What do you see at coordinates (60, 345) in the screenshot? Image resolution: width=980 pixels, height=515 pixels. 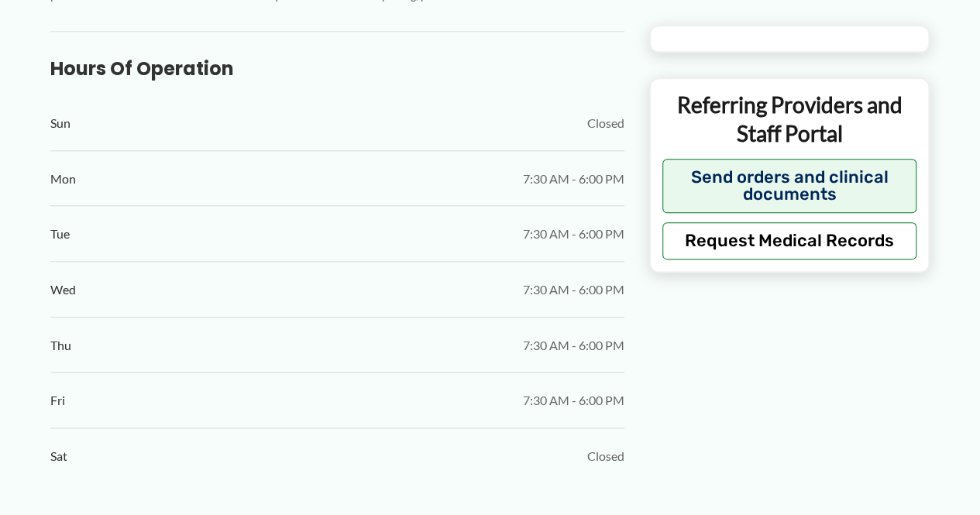 I see `span: Thu` at bounding box center [60, 345].